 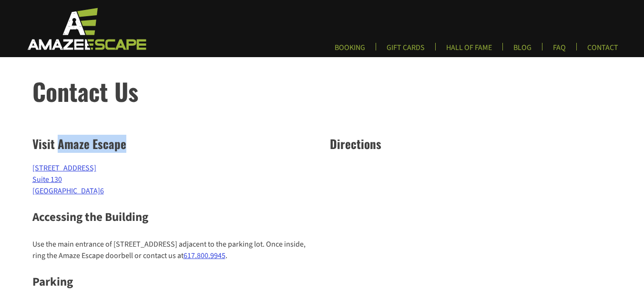 I want to click on a: 6, so click(x=102, y=191).